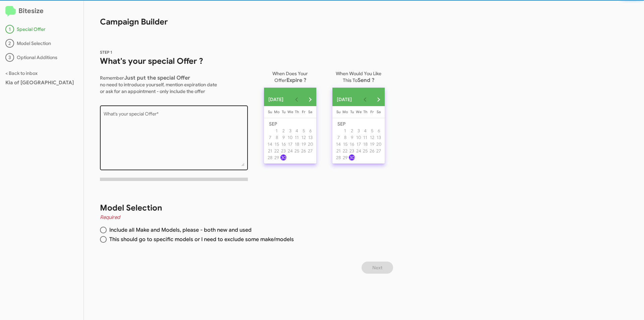 This screenshot has width=644, height=320. I want to click on button: September 5, 2025, so click(372, 131).